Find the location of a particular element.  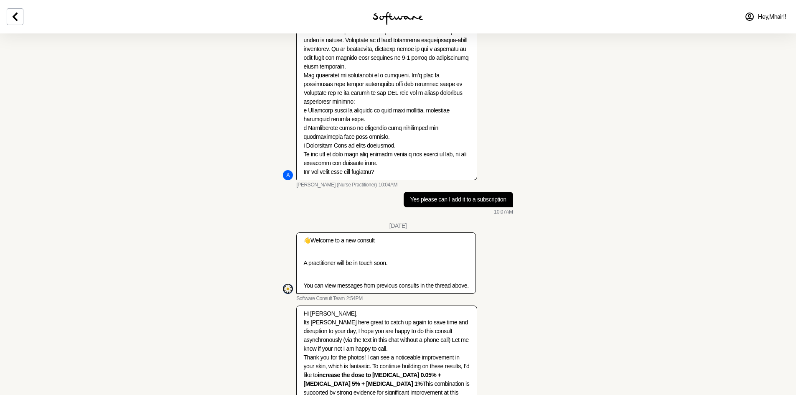

p: Welcome to a new consult is located at coordinates (385, 240).